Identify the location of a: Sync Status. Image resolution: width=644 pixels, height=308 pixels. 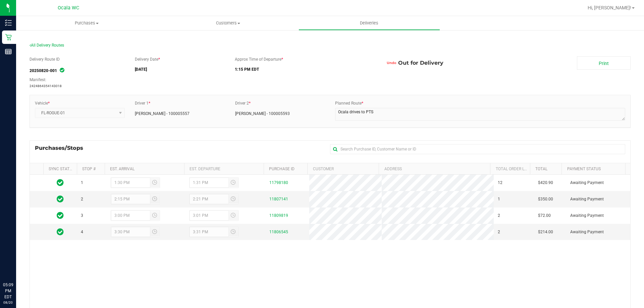
(61, 169).